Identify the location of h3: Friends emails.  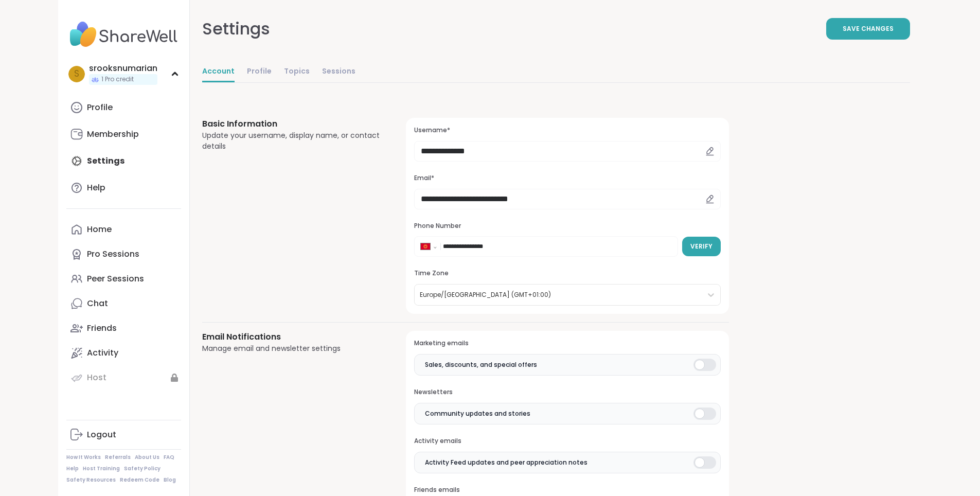
(567, 489).